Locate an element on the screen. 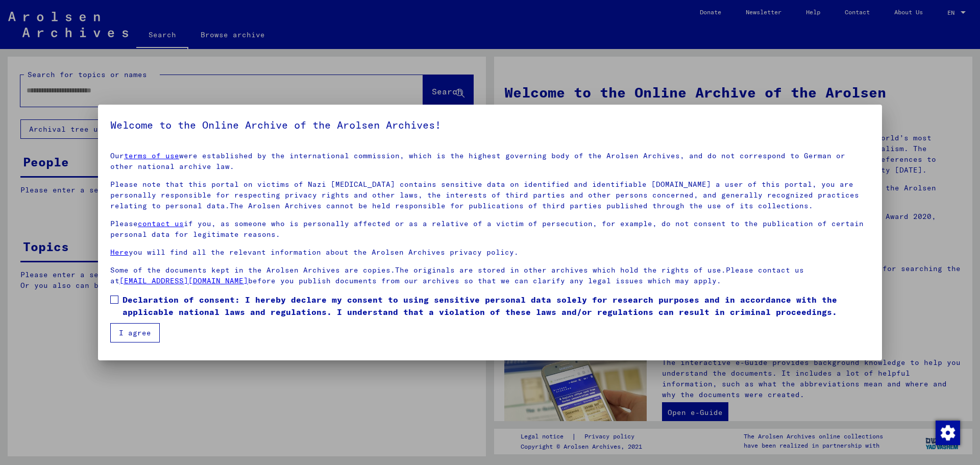  h5: Welcome to the Online Archive of the Arolsen Archives! is located at coordinates (490, 125).